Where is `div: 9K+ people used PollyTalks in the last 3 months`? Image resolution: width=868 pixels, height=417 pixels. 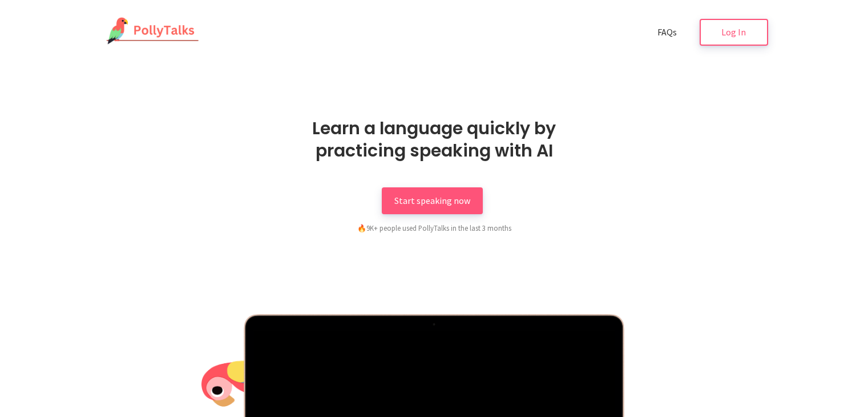
div: 9K+ people used PollyTalks in the last 3 months is located at coordinates (434, 228).